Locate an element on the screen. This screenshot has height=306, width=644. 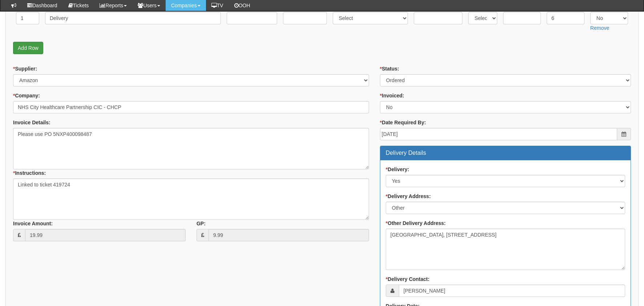
label: Date Required By: is located at coordinates (403, 122).